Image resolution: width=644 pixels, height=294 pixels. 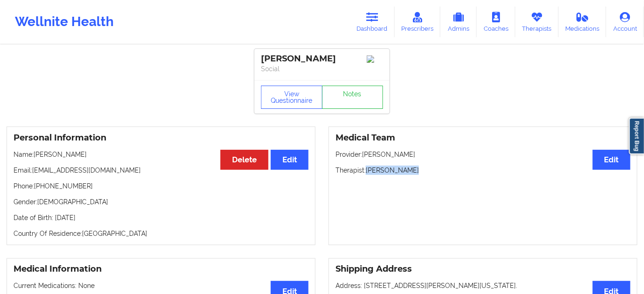 I want to click on button: View Questionnaire, so click(x=291, y=98).